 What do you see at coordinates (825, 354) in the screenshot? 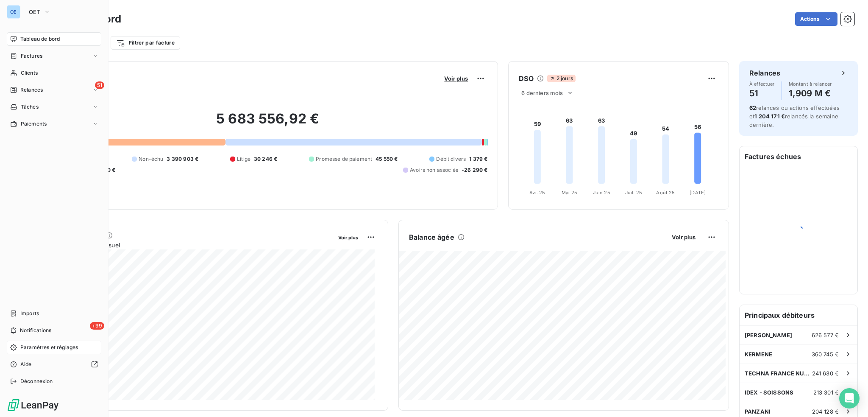
I see `span: 360 745 €` at bounding box center [825, 354].